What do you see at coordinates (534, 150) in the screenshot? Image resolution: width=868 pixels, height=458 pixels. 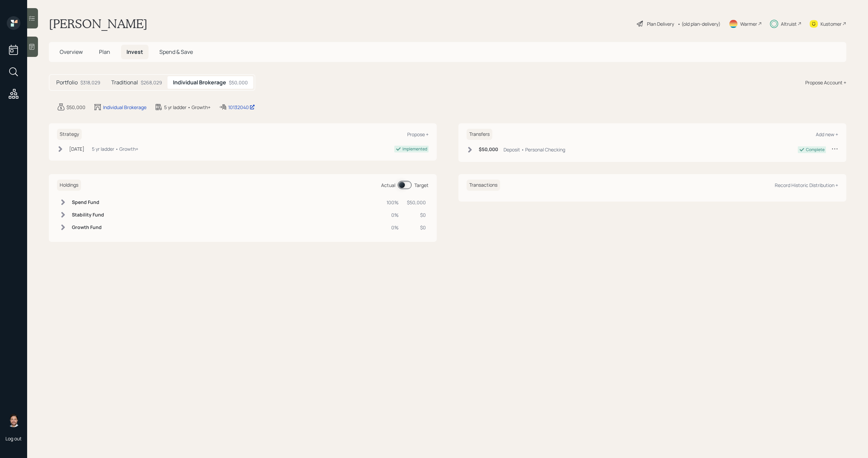 I see `div: Deposit • Personal Checking` at bounding box center [534, 150].